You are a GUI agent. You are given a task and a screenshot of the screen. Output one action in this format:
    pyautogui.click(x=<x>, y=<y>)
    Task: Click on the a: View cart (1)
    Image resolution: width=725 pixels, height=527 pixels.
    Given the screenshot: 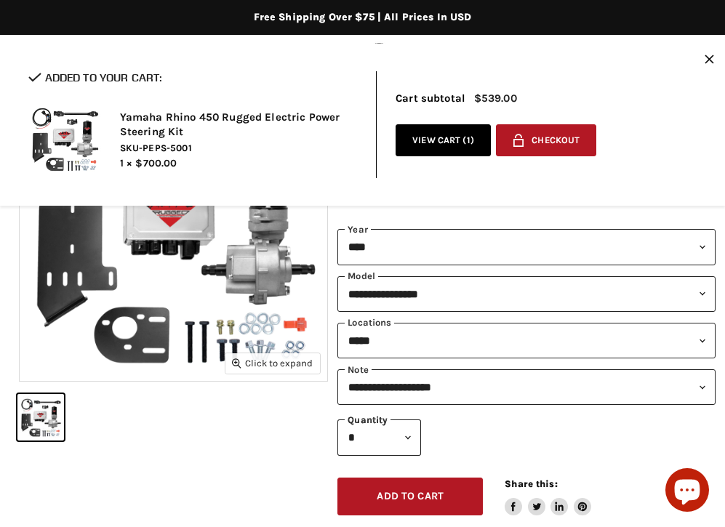 What is the action you would take?
    pyautogui.click(x=443, y=140)
    